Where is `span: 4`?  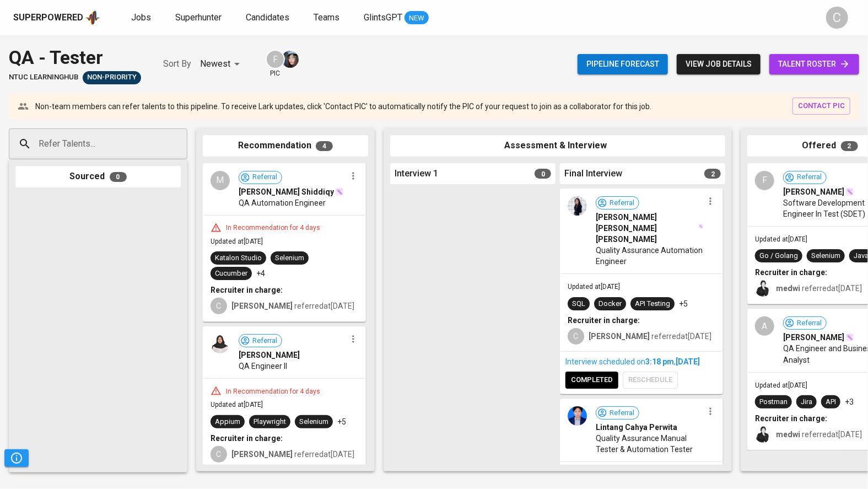 span: 4 is located at coordinates (324, 146).